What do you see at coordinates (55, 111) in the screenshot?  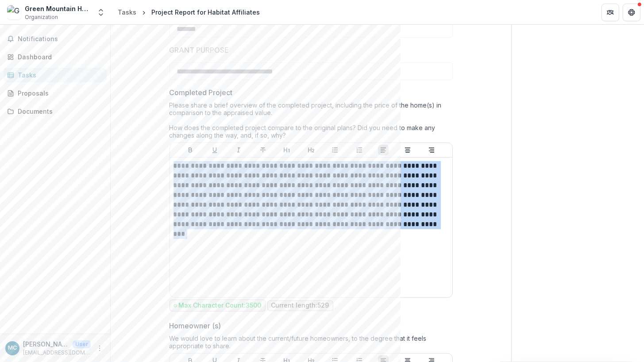 I see `a: Documents` at bounding box center [55, 111].